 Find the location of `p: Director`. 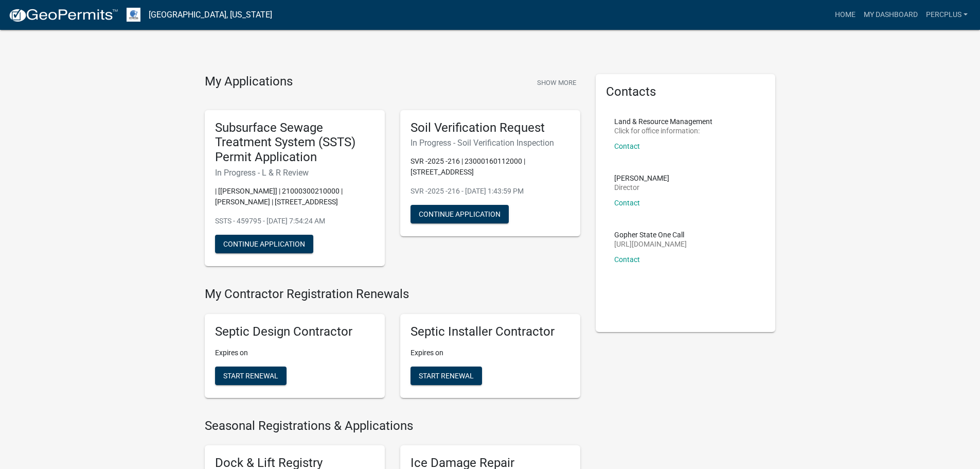

p: Director is located at coordinates (642, 188).